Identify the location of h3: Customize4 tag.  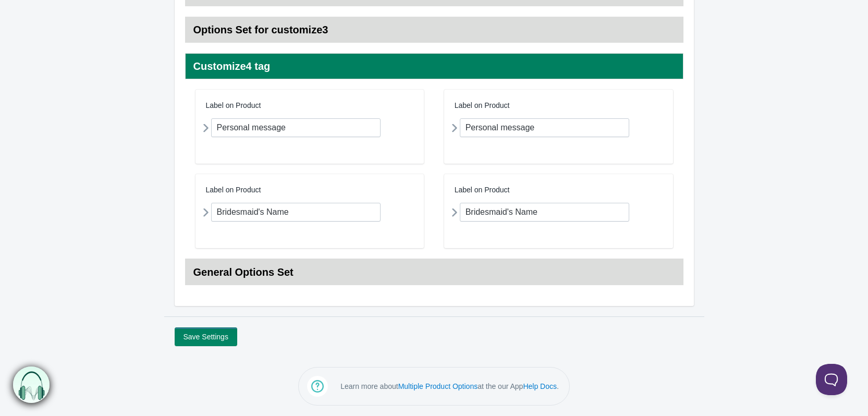
(434, 66).